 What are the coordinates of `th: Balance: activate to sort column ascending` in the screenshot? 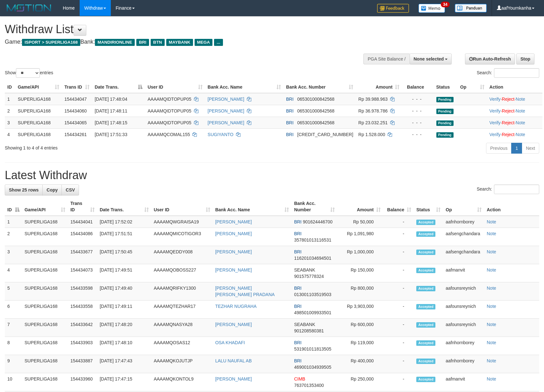 It's located at (399, 207).